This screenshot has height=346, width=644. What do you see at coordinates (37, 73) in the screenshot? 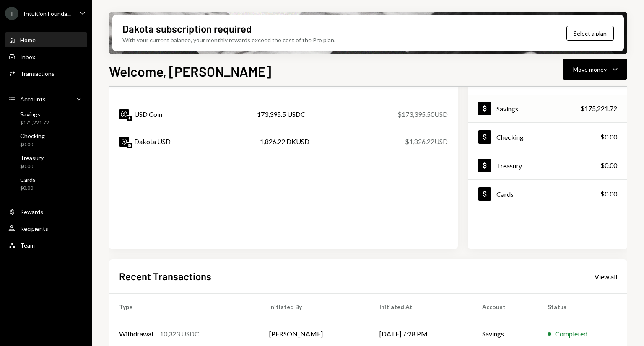
I see `div: Transactions` at bounding box center [37, 73].